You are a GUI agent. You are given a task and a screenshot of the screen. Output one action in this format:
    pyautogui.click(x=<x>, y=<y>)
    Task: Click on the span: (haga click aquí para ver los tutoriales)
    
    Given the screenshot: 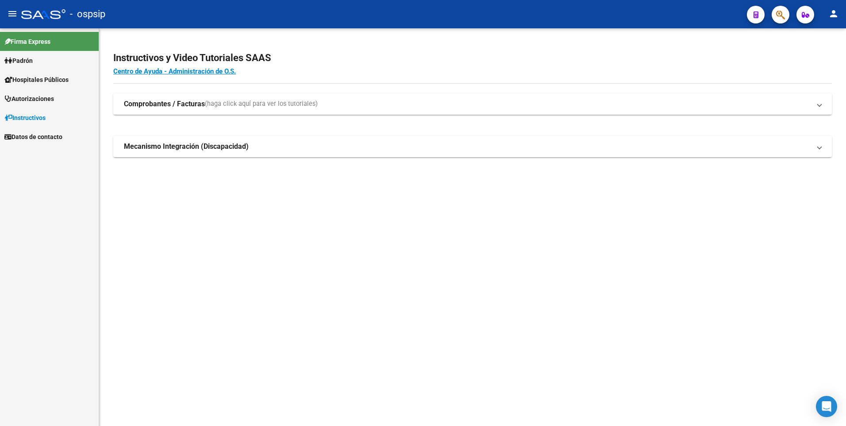 What is the action you would take?
    pyautogui.click(x=261, y=104)
    